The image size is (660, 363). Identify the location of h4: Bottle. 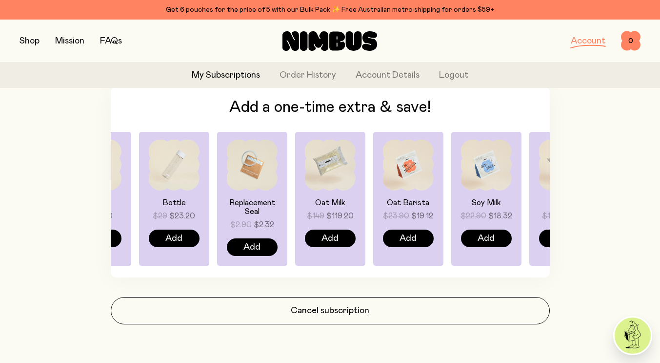
(174, 203).